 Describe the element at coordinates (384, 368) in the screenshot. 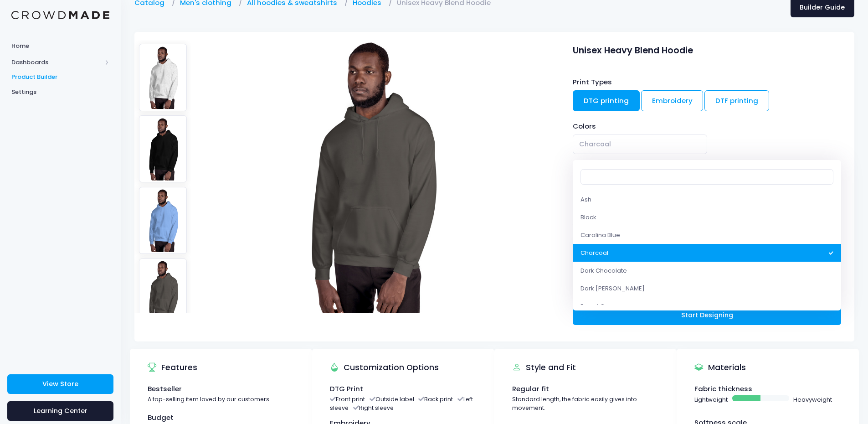

I see `div: Customization Options` at that location.